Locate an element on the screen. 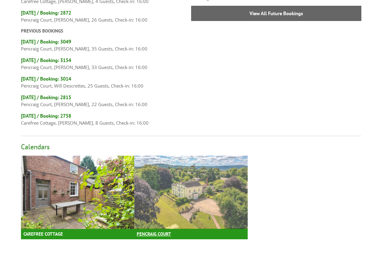  img: 007web.original.jpg is located at coordinates (191, 192).